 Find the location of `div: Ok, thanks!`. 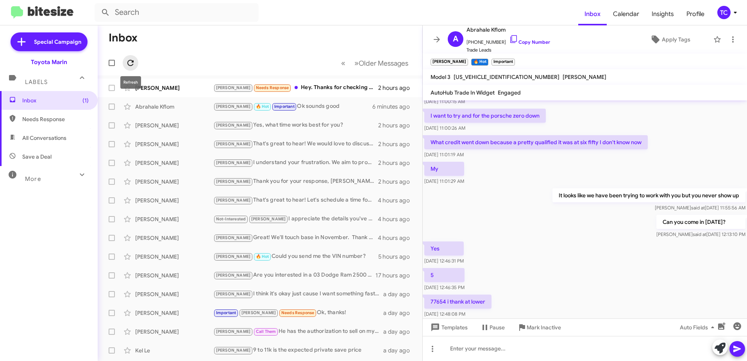

div: Ok, thanks! is located at coordinates (298, 312).